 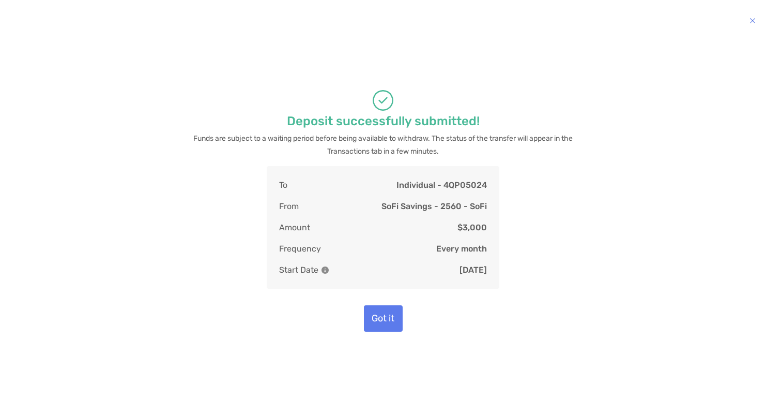 What do you see at coordinates (383, 318) in the screenshot?
I see `button: Got it` at bounding box center [383, 318].